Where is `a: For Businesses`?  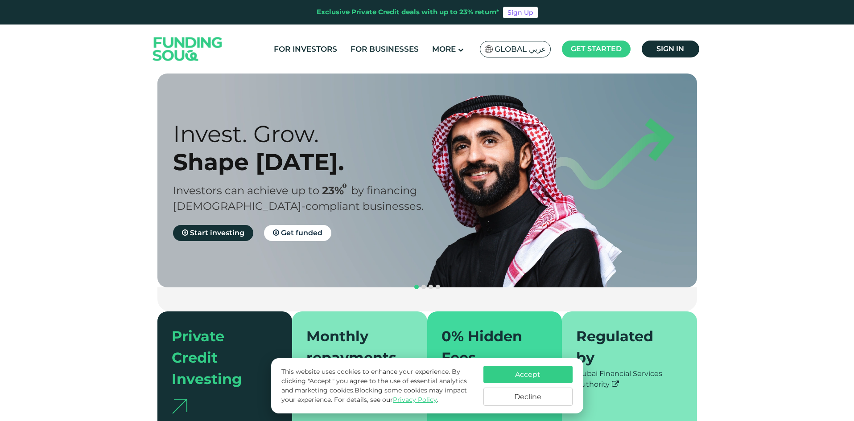 a: For Businesses is located at coordinates (384, 49).